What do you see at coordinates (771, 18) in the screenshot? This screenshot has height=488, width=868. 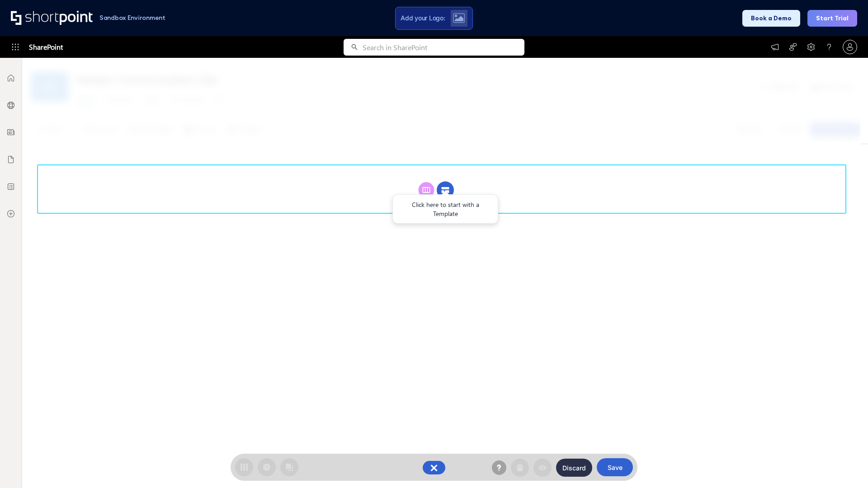 I see `button: Book a Demo` at bounding box center [771, 18].